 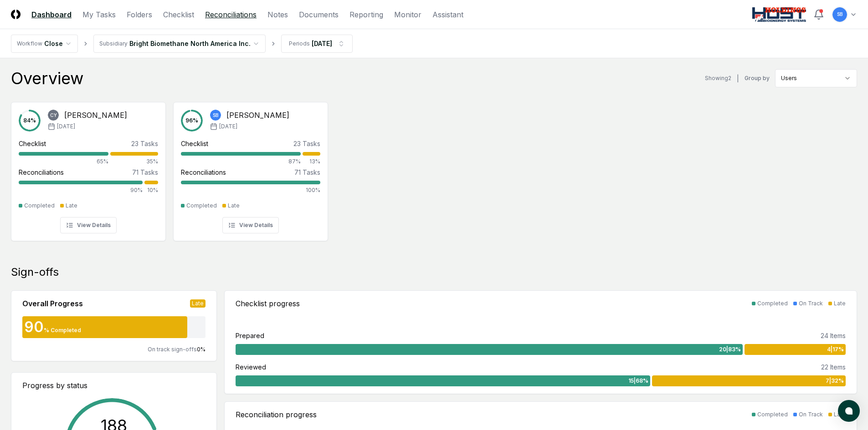 I want to click on a: Notes, so click(x=278, y=15).